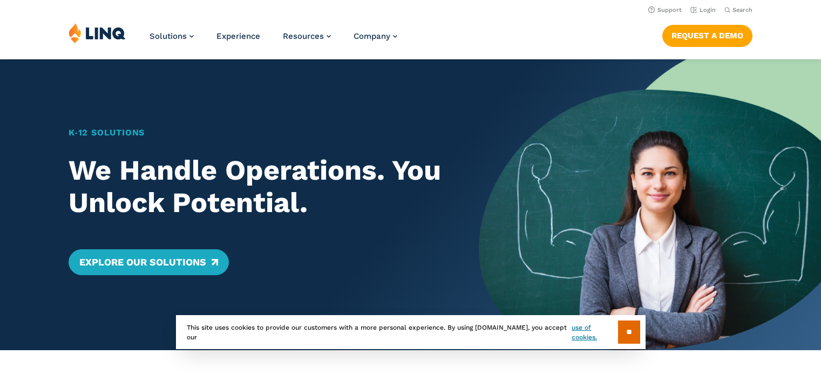 The image size is (821, 375). What do you see at coordinates (742, 10) in the screenshot?
I see `span: Search` at bounding box center [742, 10].